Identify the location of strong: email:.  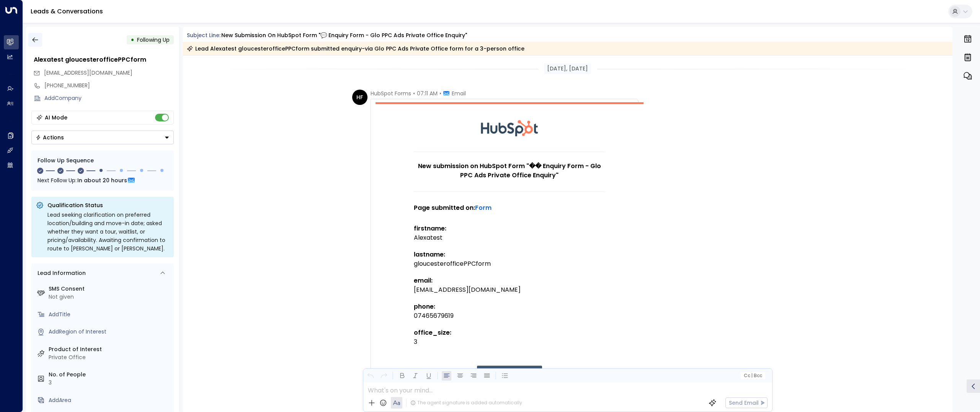
(423, 281).